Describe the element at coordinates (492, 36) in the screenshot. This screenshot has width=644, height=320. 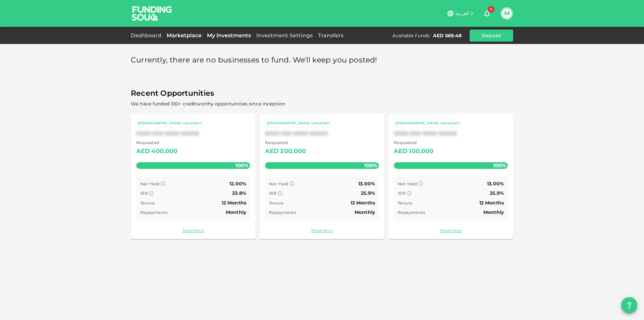
I see `button: Deposit` at that location.